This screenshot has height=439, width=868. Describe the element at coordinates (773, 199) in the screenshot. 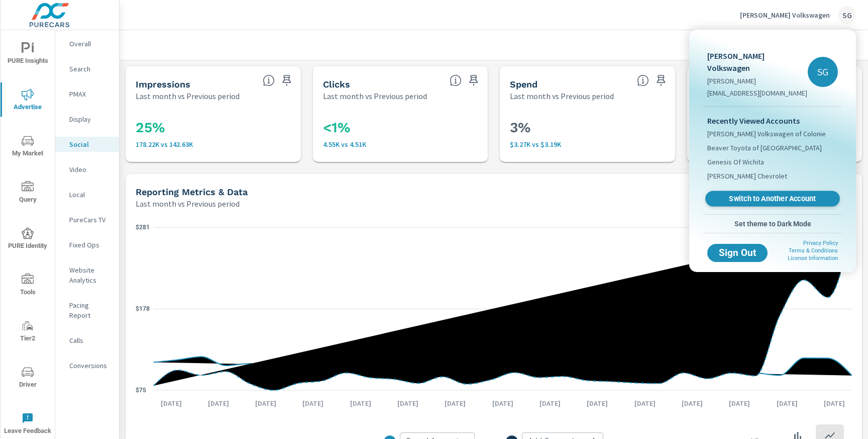

I see `a: Switch to Another Account` at that location.